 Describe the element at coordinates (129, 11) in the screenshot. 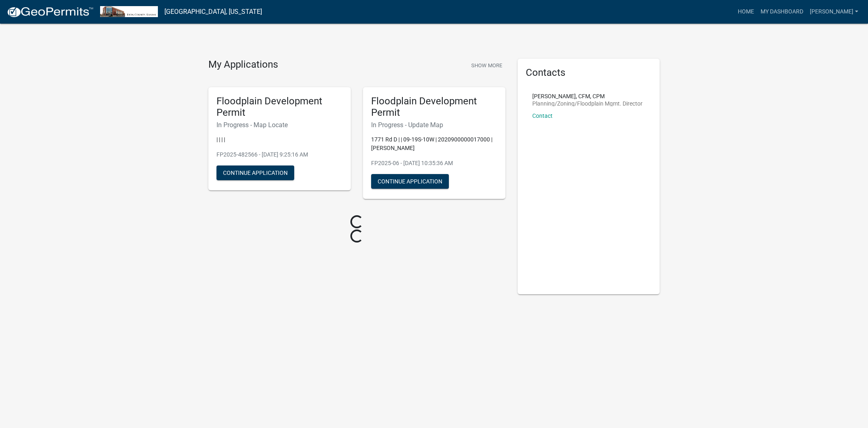

I see `img: Lyon County, Kansas` at that location.